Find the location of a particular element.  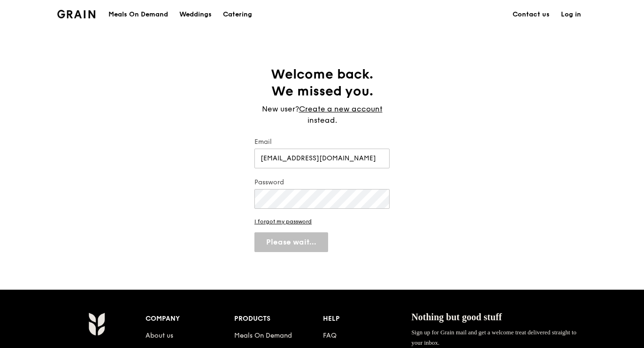

span: Sign up for Grain mail and get a welcome treat delivered straight to your inbox. is located at coordinates (494, 337).